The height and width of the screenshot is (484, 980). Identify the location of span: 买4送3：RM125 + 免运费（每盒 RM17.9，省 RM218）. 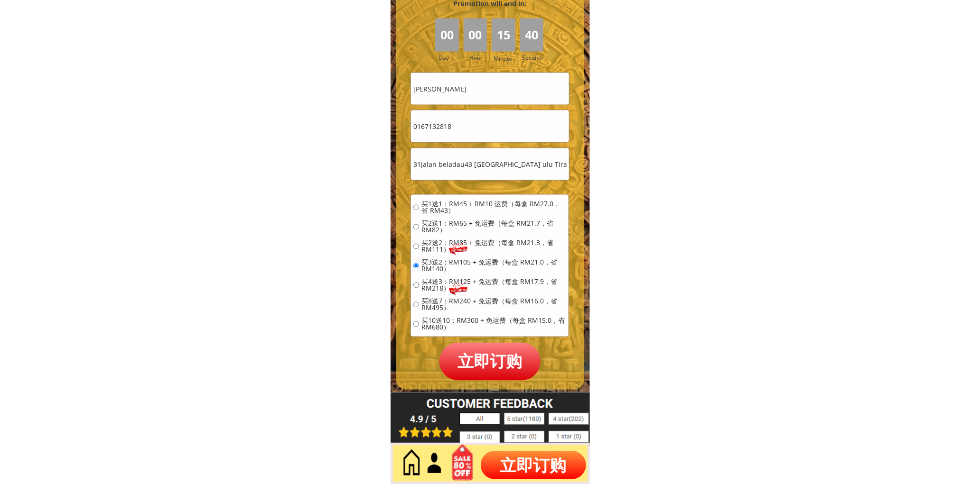
(494, 286).